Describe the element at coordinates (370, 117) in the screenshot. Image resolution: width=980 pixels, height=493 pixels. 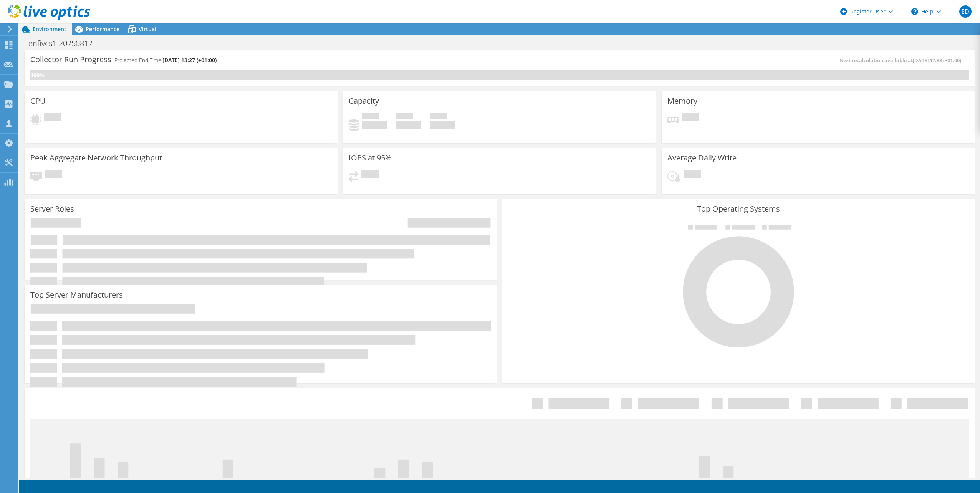
I see `span: Used` at that location.